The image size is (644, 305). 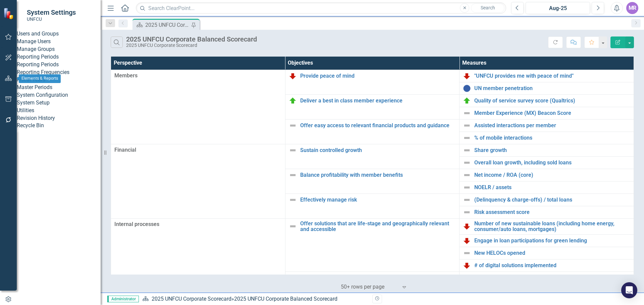 I want to click on button: MR, so click(x=632, y=8).